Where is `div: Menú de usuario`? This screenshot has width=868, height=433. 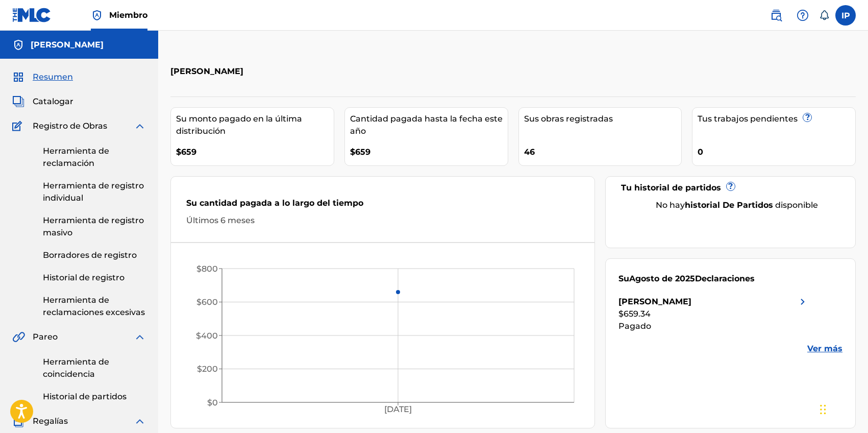
div: Menú de usuario is located at coordinates (846, 15).